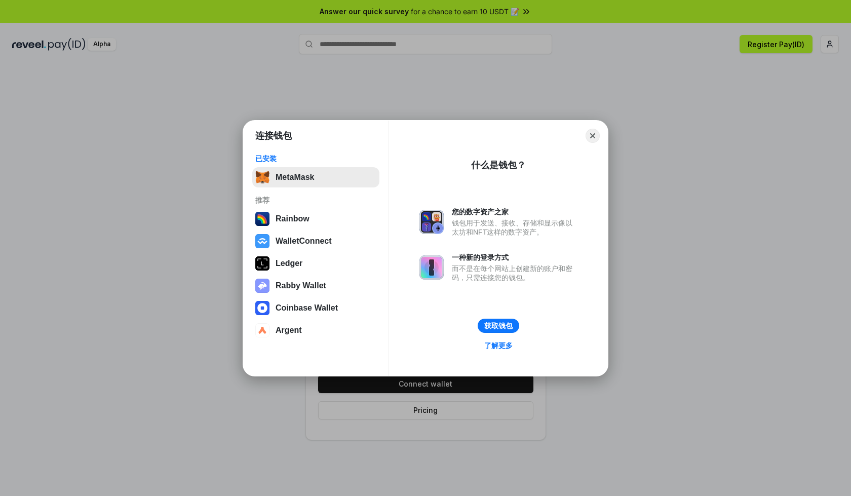 The width and height of the screenshot is (851, 496). What do you see at coordinates (498, 165) in the screenshot?
I see `div: 什么是钱包？` at bounding box center [498, 165].